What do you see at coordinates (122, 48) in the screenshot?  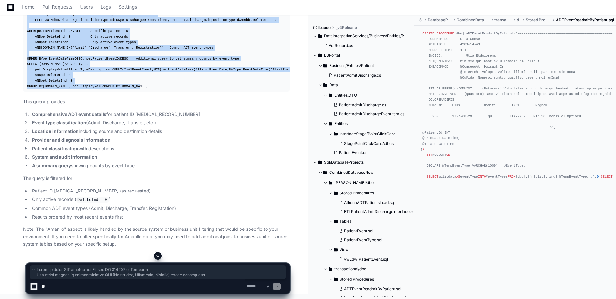 I see `span: 'Transfer'` at bounding box center [122, 48].